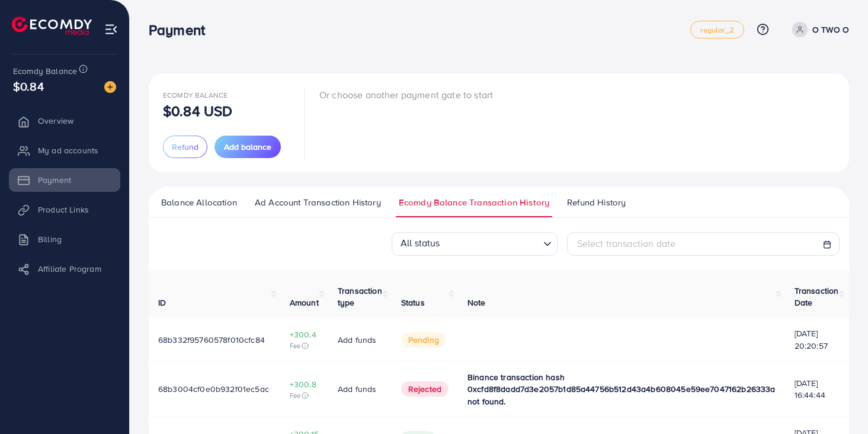 The width and height of the screenshot is (868, 434). I want to click on span: Rejected, so click(425, 389).